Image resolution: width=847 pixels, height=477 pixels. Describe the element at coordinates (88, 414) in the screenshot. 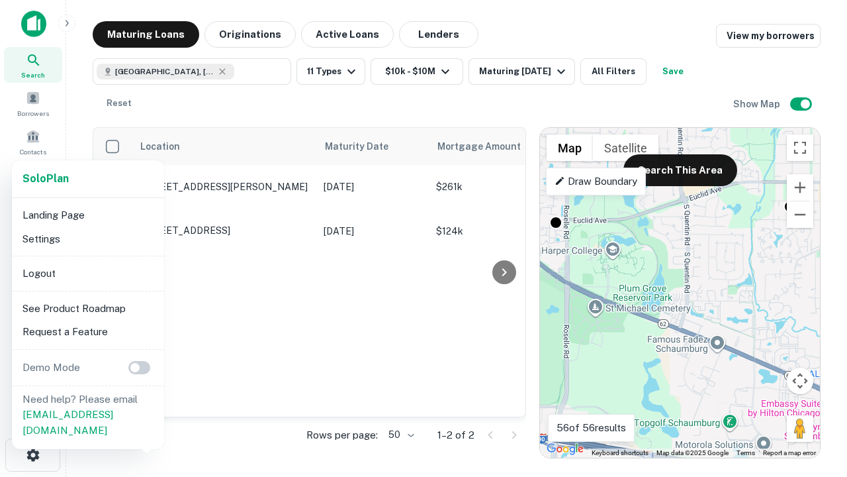

I see `p: Need help? Please email` at that location.